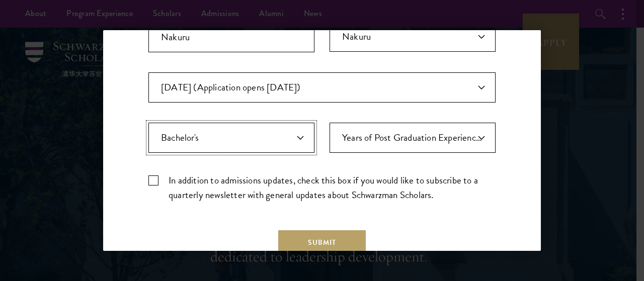 The height and width of the screenshot is (281, 644). Describe the element at coordinates (322, 188) in the screenshot. I see `label: In addition to admissions updates, check this box if you would like to subscribe to a quarterly n...` at that location.